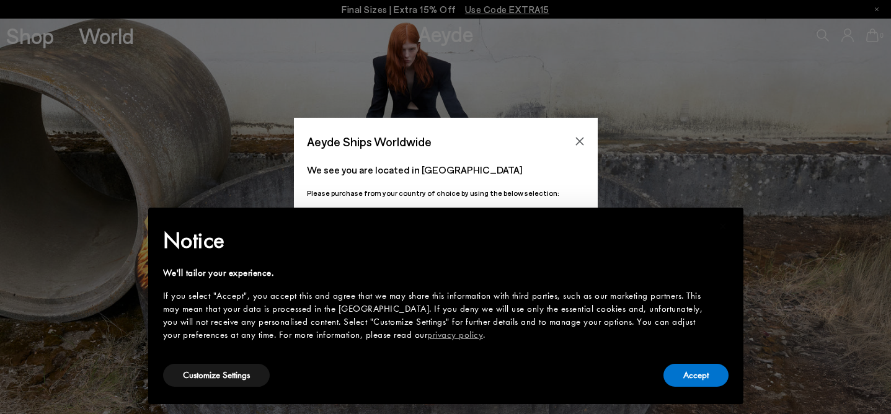 The width and height of the screenshot is (891, 414). What do you see at coordinates (579, 141) in the screenshot?
I see `button: Close` at bounding box center [579, 141].